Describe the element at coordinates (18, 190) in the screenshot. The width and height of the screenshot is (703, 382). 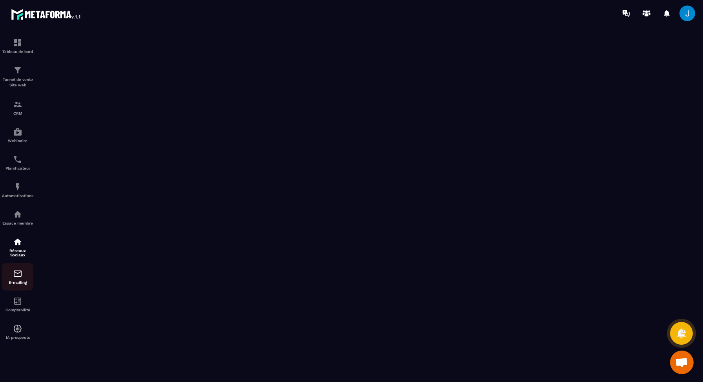
I see `a: automationsautomationsAutomatisations` at that location.